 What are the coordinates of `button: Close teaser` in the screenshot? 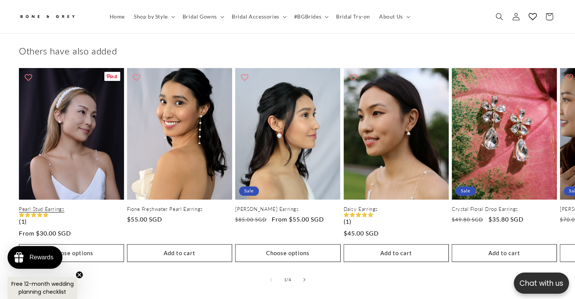 It's located at (79, 275).